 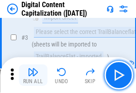 I want to click on div: Run All, so click(x=33, y=81).